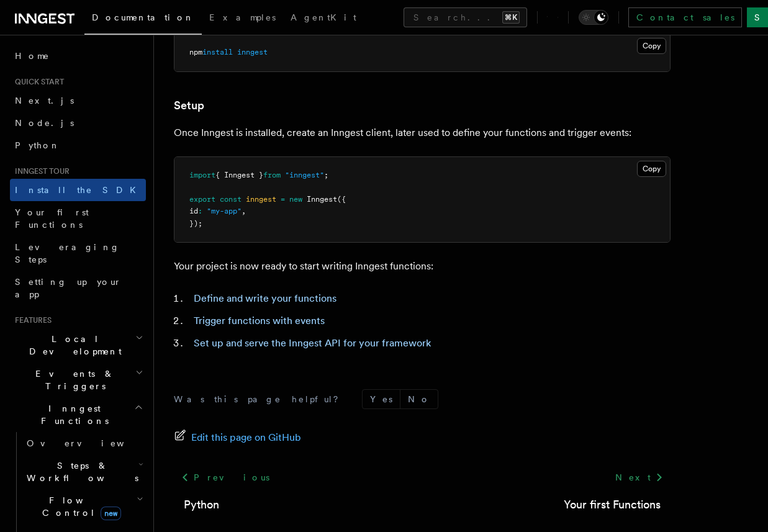 Image resolution: width=768 pixels, height=532 pixels. I want to click on a: Leveraging Steps, so click(78, 253).